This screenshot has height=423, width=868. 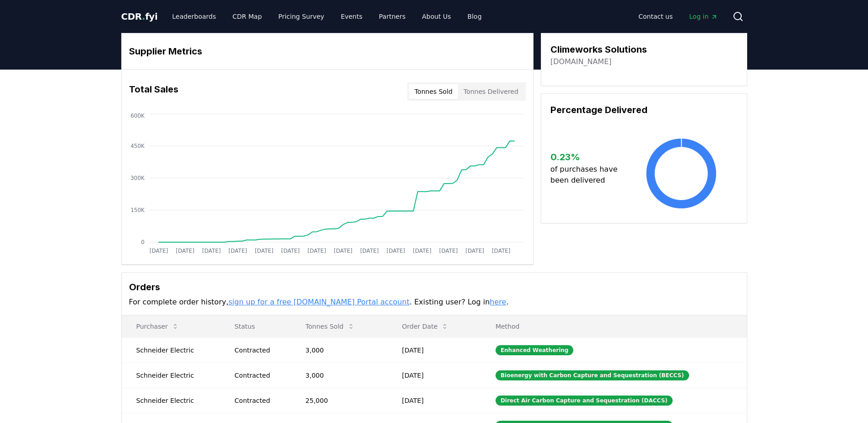 I want to click on div: Enhanced Weathering, so click(x=535, y=350).